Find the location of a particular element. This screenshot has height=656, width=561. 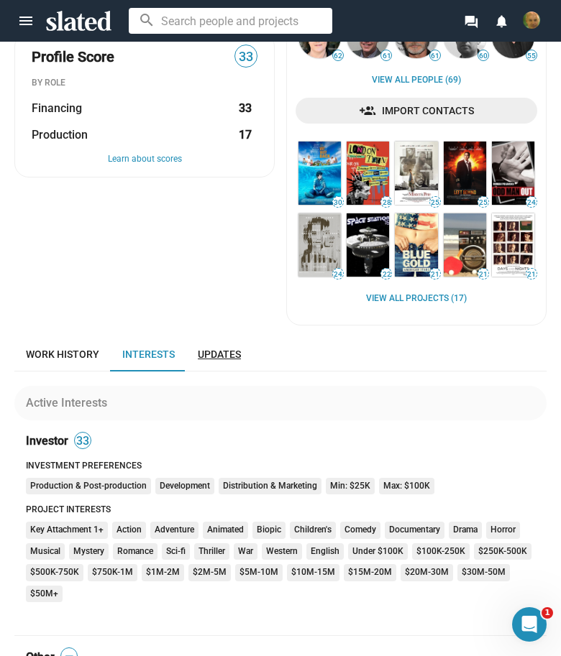

mat-chip: Musical is located at coordinates (45, 552).